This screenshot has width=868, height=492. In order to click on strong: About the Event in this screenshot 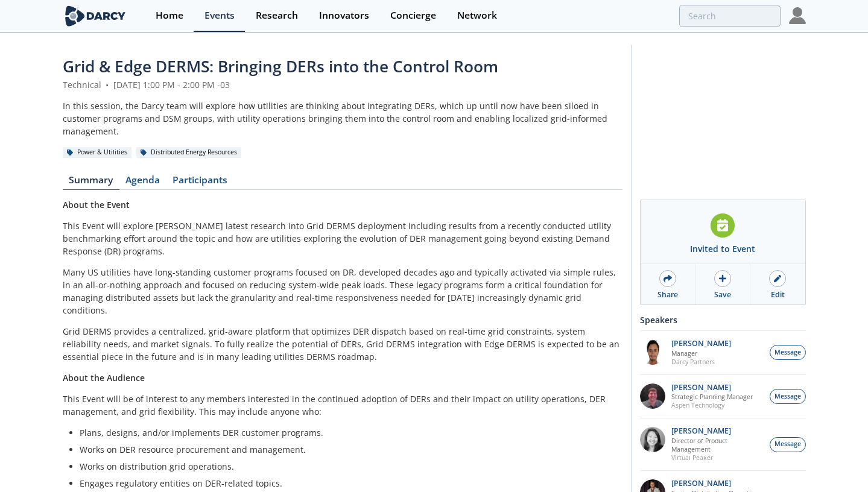, I will do `click(96, 204)`.